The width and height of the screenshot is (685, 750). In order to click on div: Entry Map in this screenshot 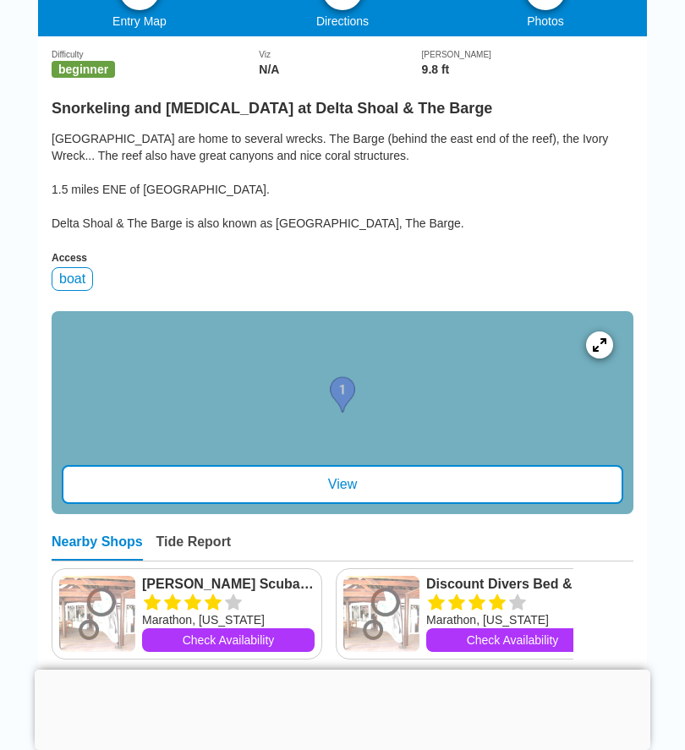, I will do `click(139, 21)`.